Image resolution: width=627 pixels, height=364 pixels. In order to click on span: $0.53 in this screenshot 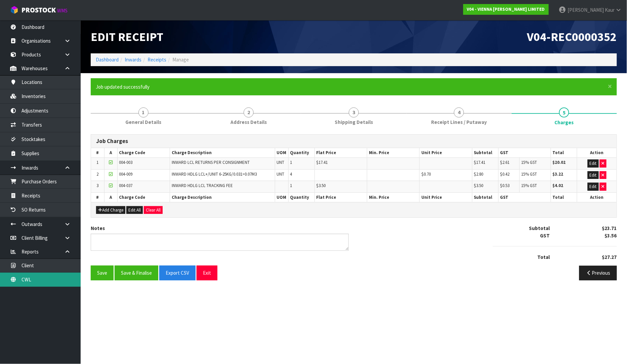, I will do `click(505, 185)`.